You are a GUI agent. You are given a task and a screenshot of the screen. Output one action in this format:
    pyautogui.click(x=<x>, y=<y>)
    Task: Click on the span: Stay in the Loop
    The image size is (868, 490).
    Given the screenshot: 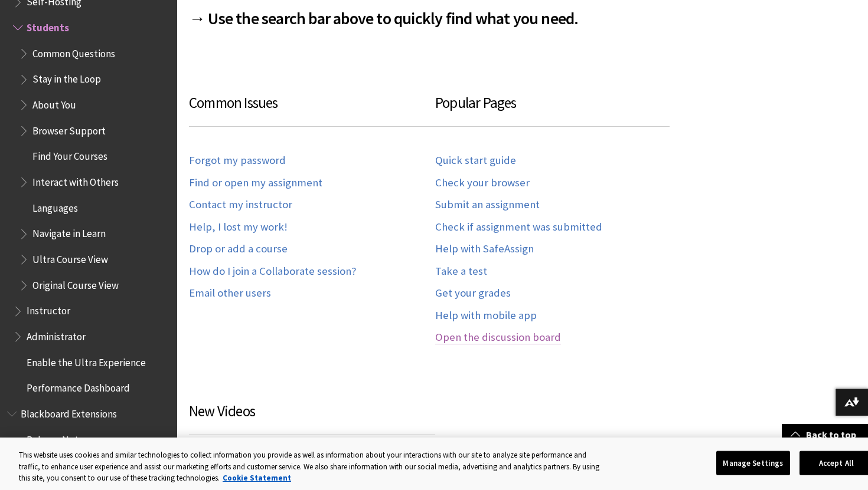 What is the action you would take?
    pyautogui.click(x=66, y=77)
    